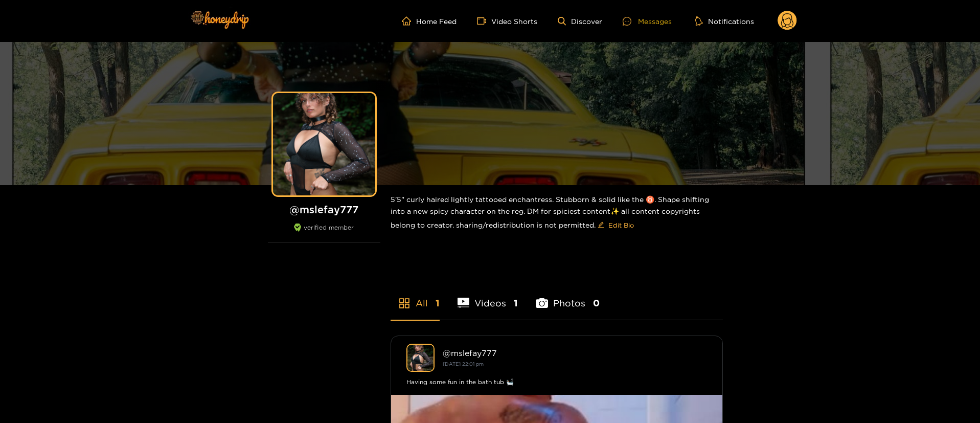  Describe the element at coordinates (568, 296) in the screenshot. I see `li: Photos` at that location.